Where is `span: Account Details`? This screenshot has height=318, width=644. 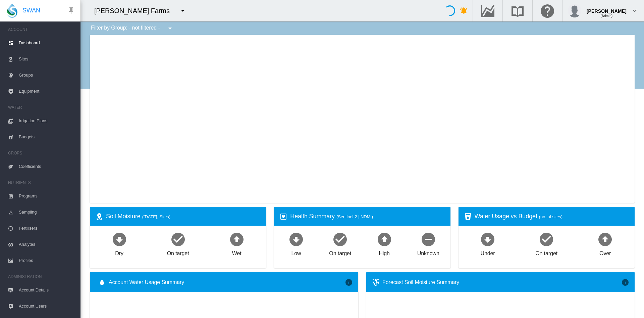
span: Account Details is located at coordinates (47, 290).